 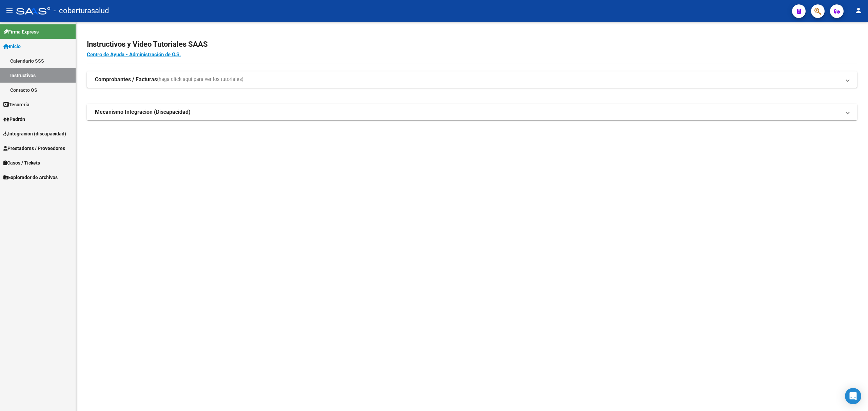 What do you see at coordinates (126, 80) in the screenshot?
I see `strong: Comprobantes / Facturas` at bounding box center [126, 80].